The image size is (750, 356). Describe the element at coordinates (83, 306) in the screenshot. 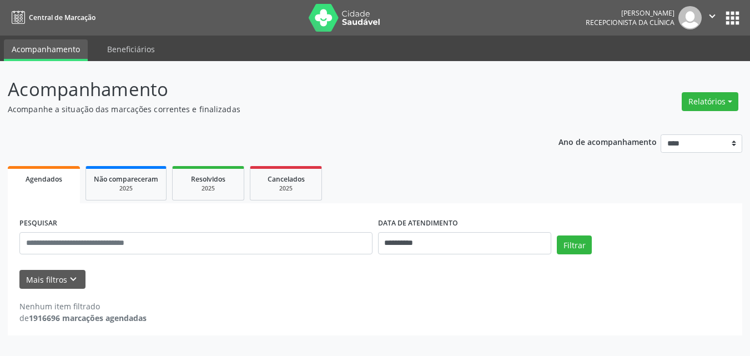

I see `div: Nenhum item filtrado` at that location.